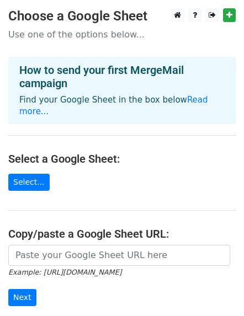 This screenshot has width=244, height=316. I want to click on a: Read more..., so click(114, 105).